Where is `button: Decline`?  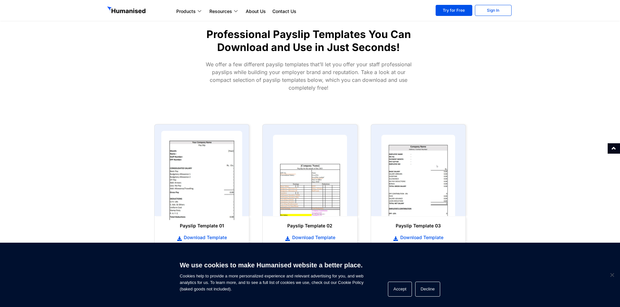 button: Decline is located at coordinates (427, 289).